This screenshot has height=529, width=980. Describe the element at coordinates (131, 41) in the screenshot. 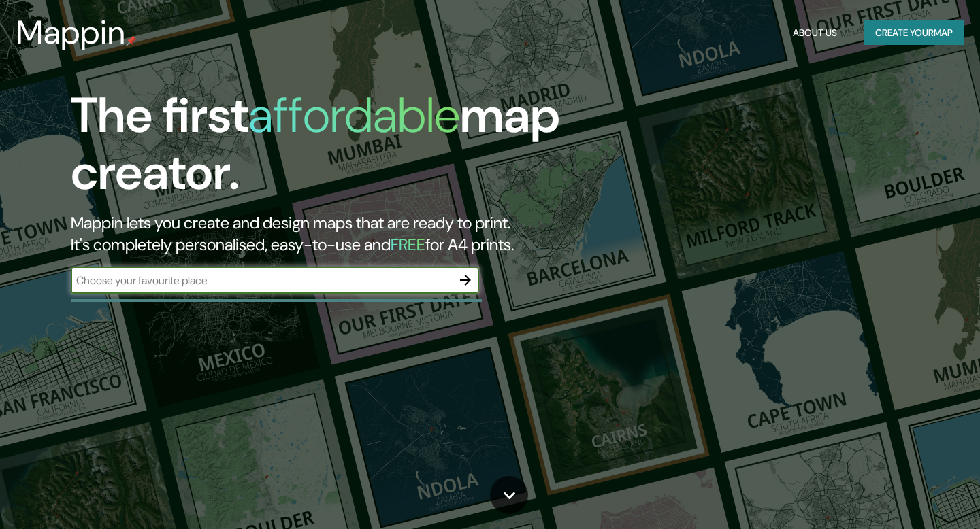

I see `img: mappin-pin` at that location.